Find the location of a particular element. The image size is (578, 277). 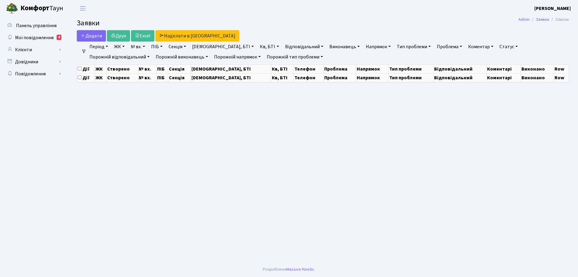

a: Порожній виконавець is located at coordinates (182, 57).